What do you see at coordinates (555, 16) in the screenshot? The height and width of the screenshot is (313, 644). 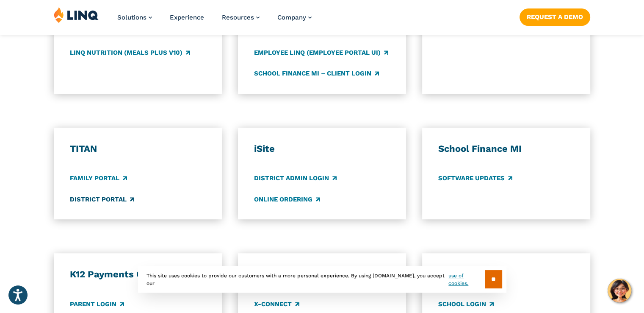 I see `nav: Button Navigation` at bounding box center [555, 16].